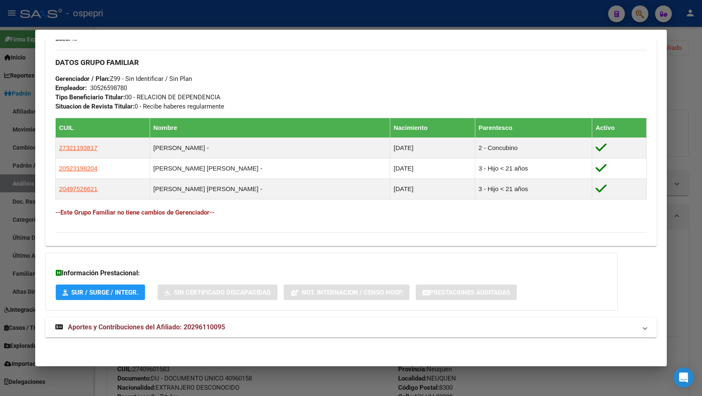 The width and height of the screenshot is (702, 396). Describe the element at coordinates (684, 378) in the screenshot. I see `div: Open Intercom Messenger` at that location.